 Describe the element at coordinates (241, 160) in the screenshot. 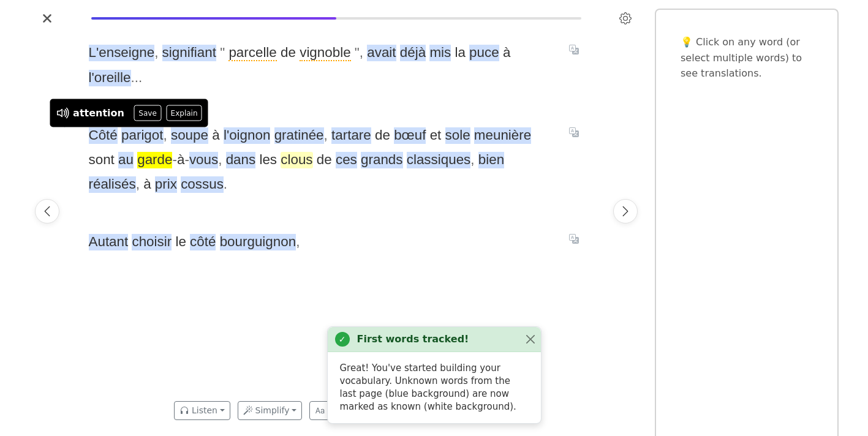

I see `span: dans` at that location.